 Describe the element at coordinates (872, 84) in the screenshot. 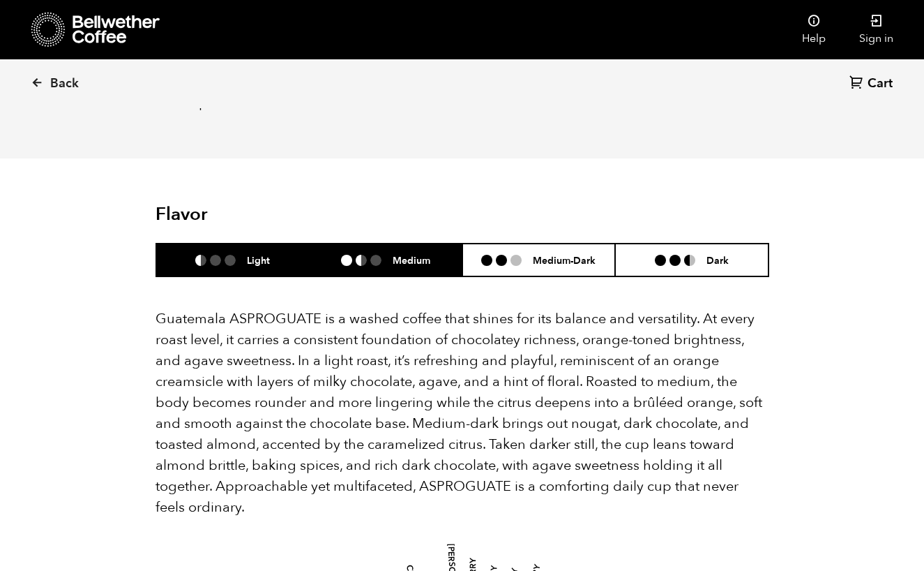

I see `a: Cart` at that location.